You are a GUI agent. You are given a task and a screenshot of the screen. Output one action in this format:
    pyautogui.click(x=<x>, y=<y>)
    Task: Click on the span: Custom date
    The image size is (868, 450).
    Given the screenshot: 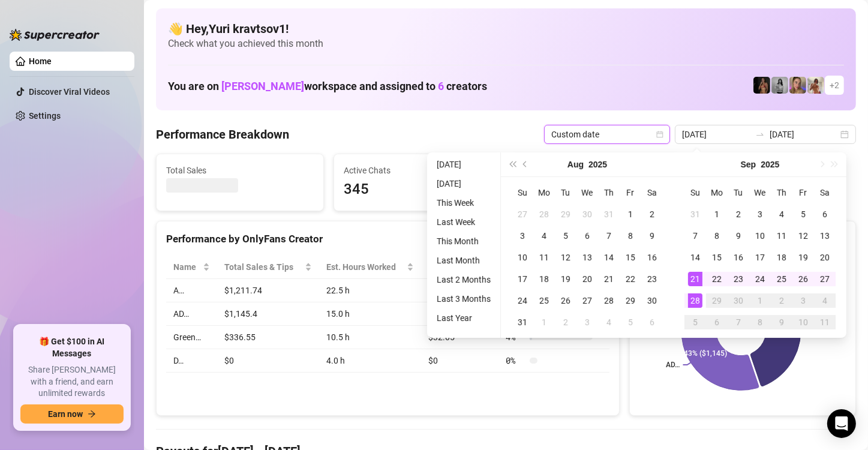 What is the action you would take?
    pyautogui.click(x=608, y=135)
    